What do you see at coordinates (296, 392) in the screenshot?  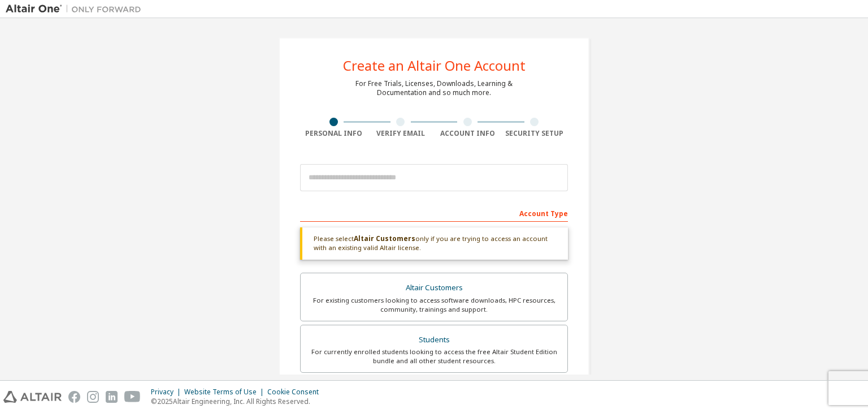 I see `div: Cookie Consent` at bounding box center [296, 392].